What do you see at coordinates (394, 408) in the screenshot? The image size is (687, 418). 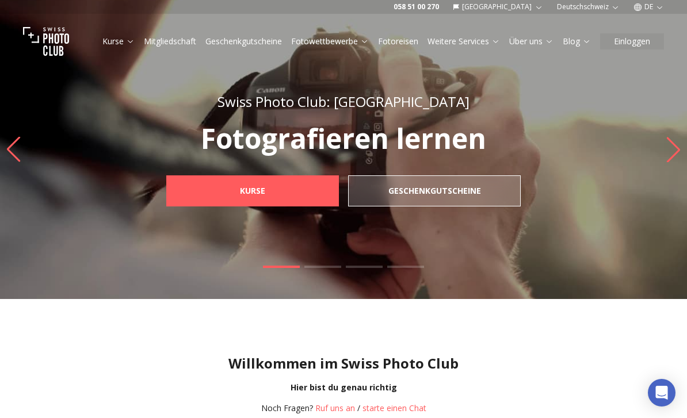 I see `button: starte einen Chat` at bounding box center [394, 408].